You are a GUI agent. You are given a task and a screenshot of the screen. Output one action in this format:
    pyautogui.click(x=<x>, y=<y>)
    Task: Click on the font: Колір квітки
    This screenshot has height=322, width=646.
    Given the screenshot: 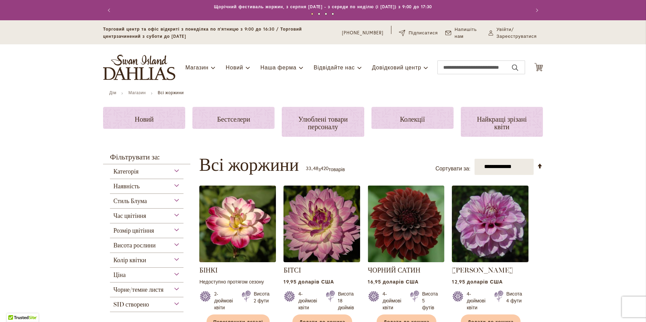 What is the action you would take?
    pyautogui.click(x=129, y=260)
    